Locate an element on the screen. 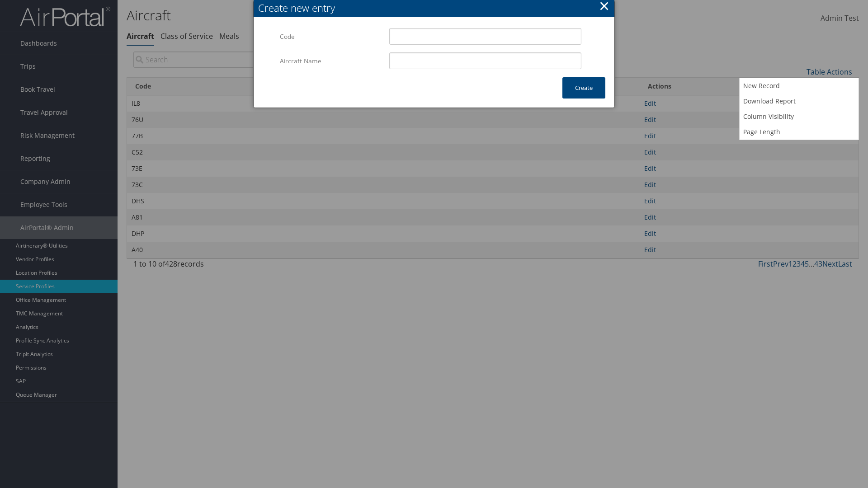 The height and width of the screenshot is (488, 868). button: Create is located at coordinates (584, 88).